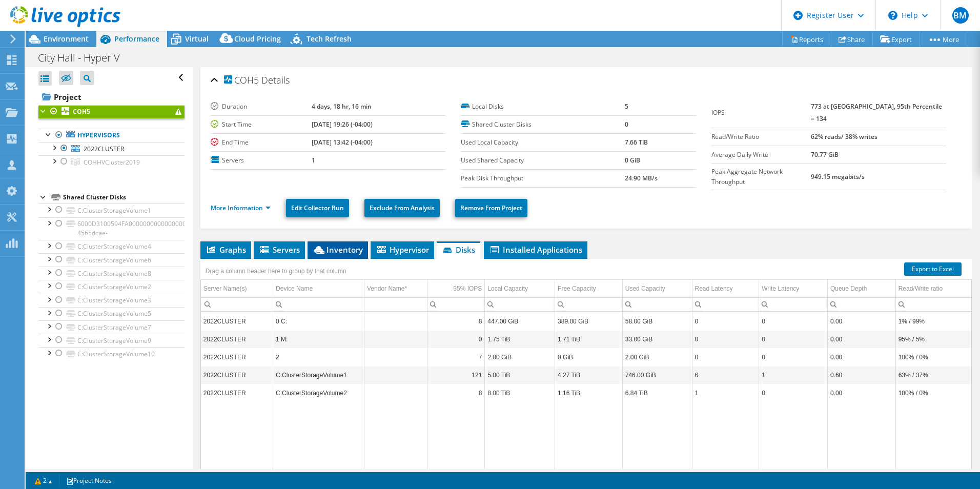 Image resolution: width=980 pixels, height=489 pixels. What do you see at coordinates (111, 135) in the screenshot?
I see `a: Hypervisors` at bounding box center [111, 135].